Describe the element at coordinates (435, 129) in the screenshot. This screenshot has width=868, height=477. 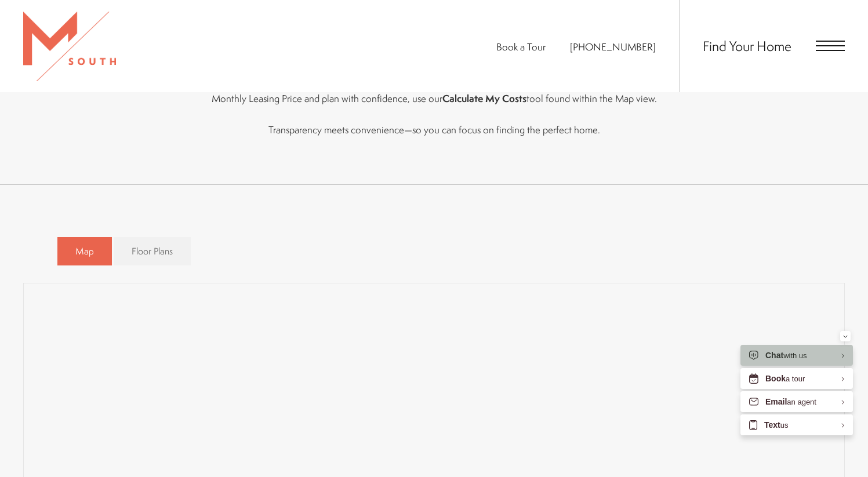
I see `p: Transparency meets convenience—so you can focus on finding the perfect home.` at that location.